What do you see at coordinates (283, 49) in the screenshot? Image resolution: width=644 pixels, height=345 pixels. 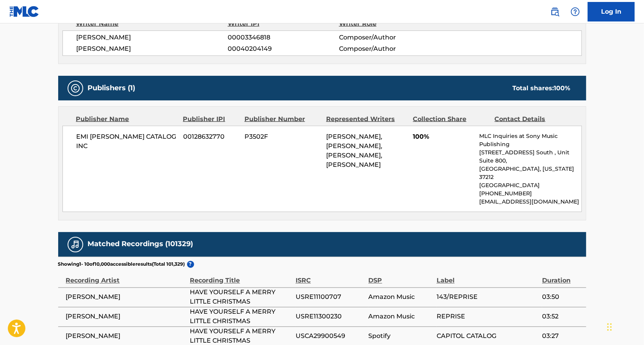 I see `span: 00040204149` at bounding box center [283, 49].